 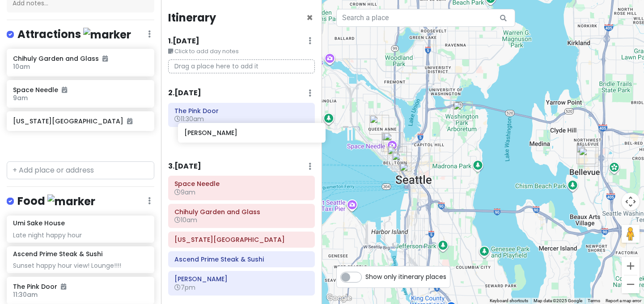 What do you see at coordinates (393, 142) in the screenshot?
I see `div: Space Needle` at bounding box center [393, 142].